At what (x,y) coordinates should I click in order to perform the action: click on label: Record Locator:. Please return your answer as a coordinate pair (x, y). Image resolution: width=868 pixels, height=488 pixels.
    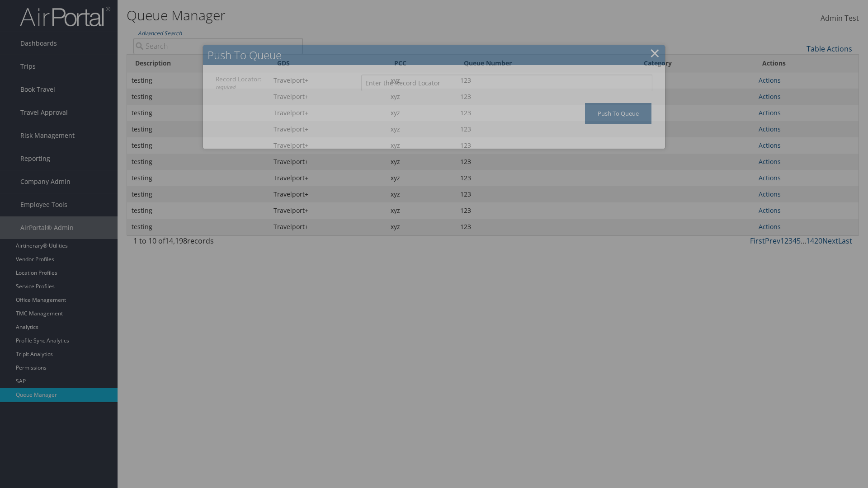
    Looking at the image, I should click on (289, 83).